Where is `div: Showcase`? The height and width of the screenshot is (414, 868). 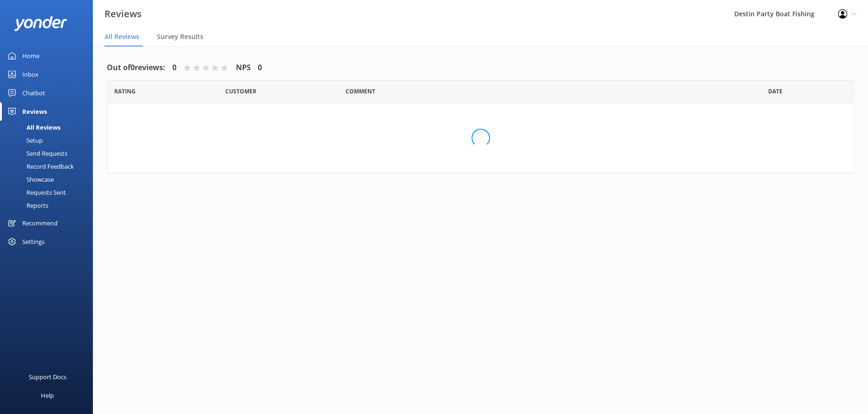
div: Showcase is located at coordinates (30, 180).